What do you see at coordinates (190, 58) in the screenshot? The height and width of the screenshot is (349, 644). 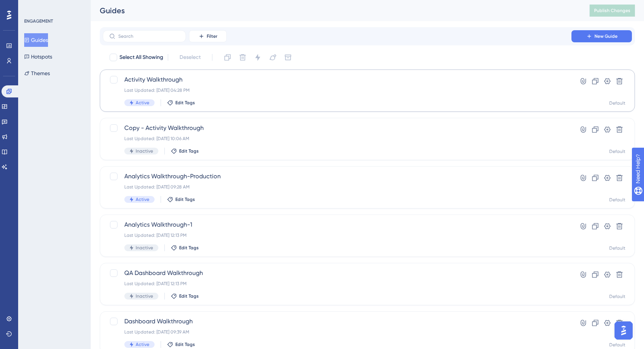 I see `button: Deselect` at bounding box center [190, 58].